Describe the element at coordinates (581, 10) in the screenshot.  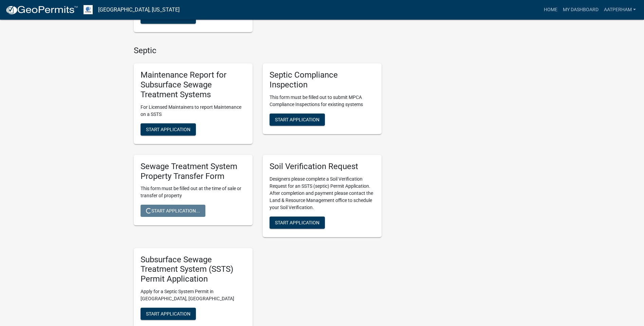
I see `a: My Dashboard` at that location.